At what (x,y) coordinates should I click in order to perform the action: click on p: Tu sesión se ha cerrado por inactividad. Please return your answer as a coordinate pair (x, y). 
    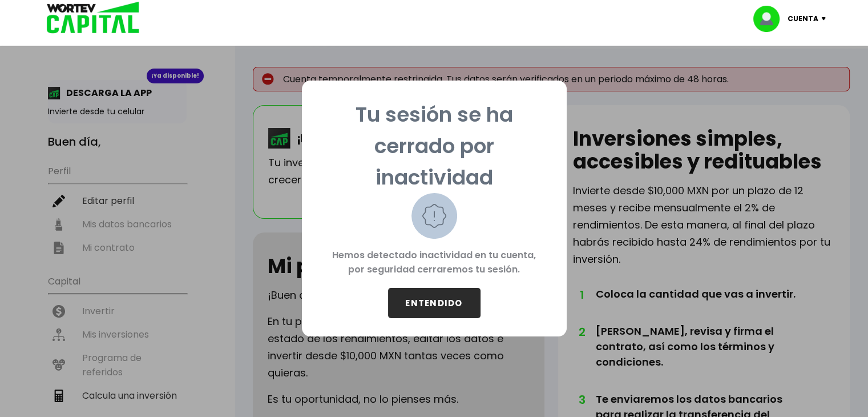
    Looking at the image, I should click on (434, 146).